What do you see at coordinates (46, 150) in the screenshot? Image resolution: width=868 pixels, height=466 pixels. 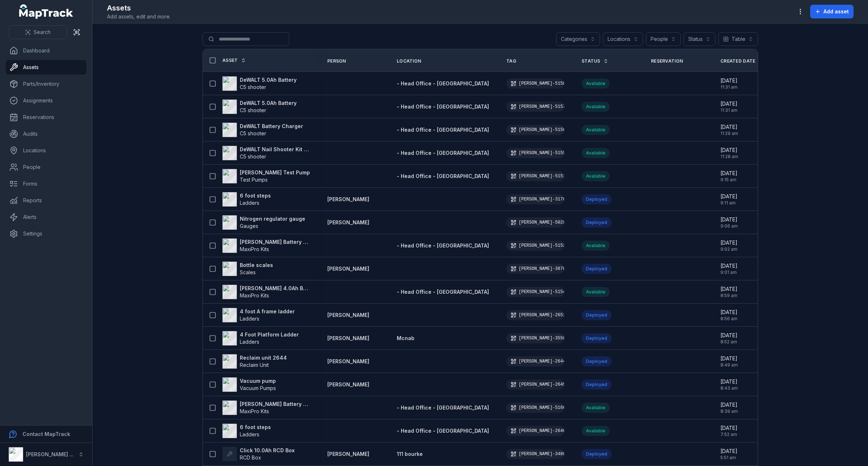 I see `a: Locations` at bounding box center [46, 150].